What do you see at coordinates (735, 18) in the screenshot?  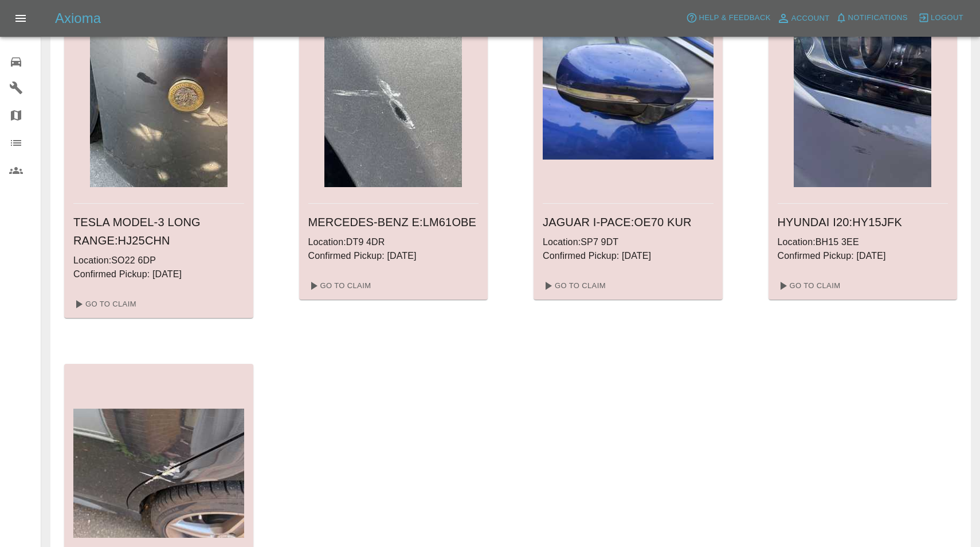 I see `span: Help & Feedback` at bounding box center [735, 18].